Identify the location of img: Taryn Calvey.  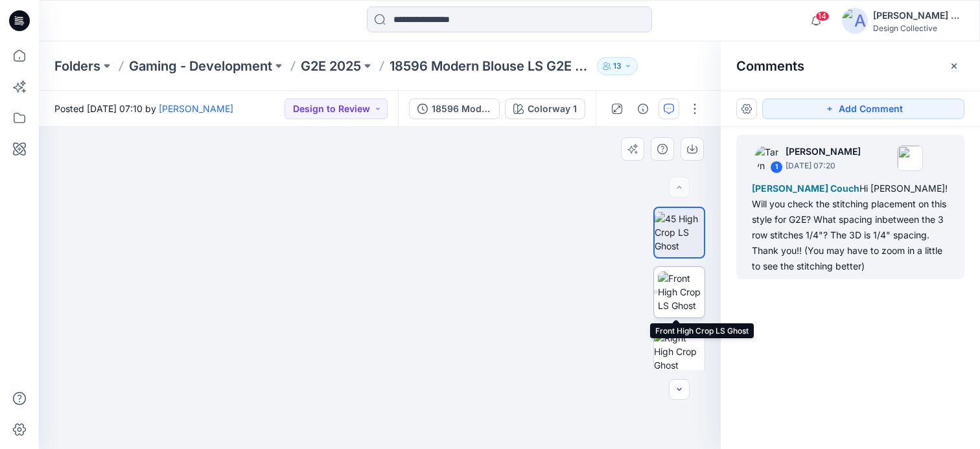
(767, 158).